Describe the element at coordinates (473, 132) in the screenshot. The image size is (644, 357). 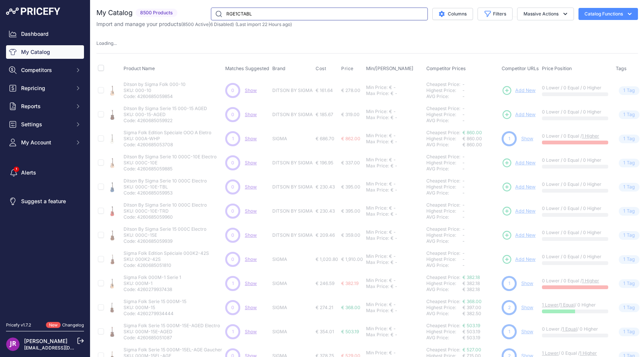
I see `a: € 860.00` at that location.